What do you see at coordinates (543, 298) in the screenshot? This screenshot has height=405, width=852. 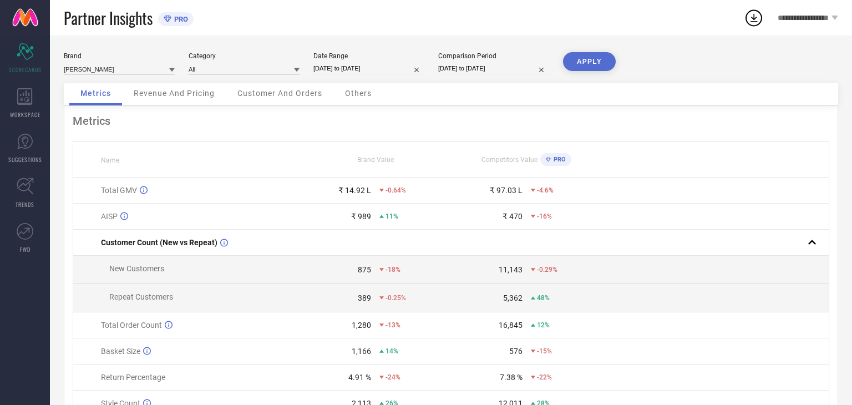 I see `span: 48%` at bounding box center [543, 298].